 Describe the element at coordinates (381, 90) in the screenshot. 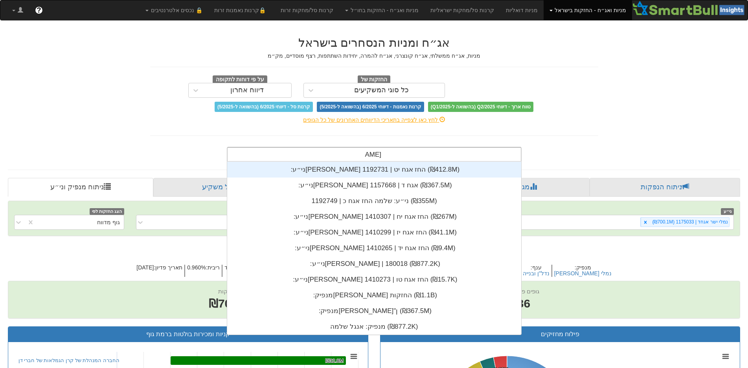

I see `div: כל סוגי המשקיעים` at that location.